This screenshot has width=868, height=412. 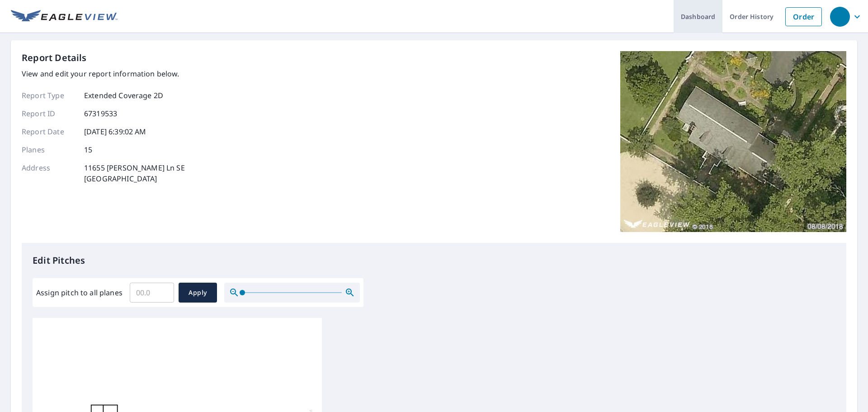 I want to click on label: Assign pitch to all planes, so click(x=79, y=293).